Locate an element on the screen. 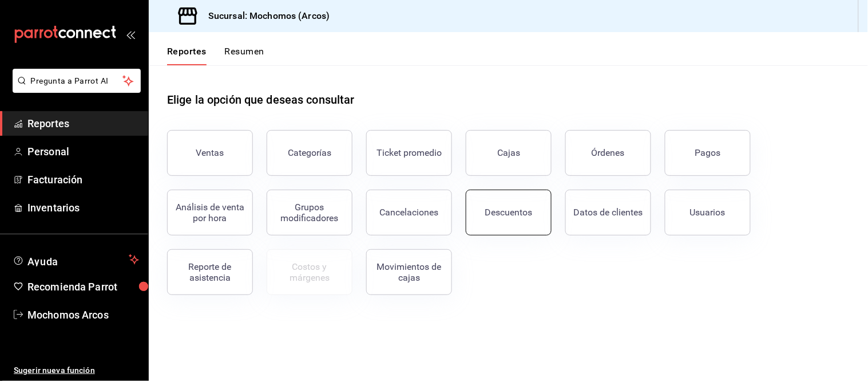 The width and height of the screenshot is (868, 381). button: Pregunta a Parrot AI is located at coordinates (77, 81).